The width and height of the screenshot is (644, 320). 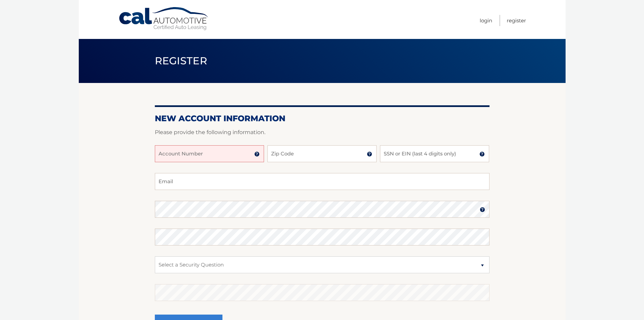 I want to click on input: Email, so click(x=322, y=182).